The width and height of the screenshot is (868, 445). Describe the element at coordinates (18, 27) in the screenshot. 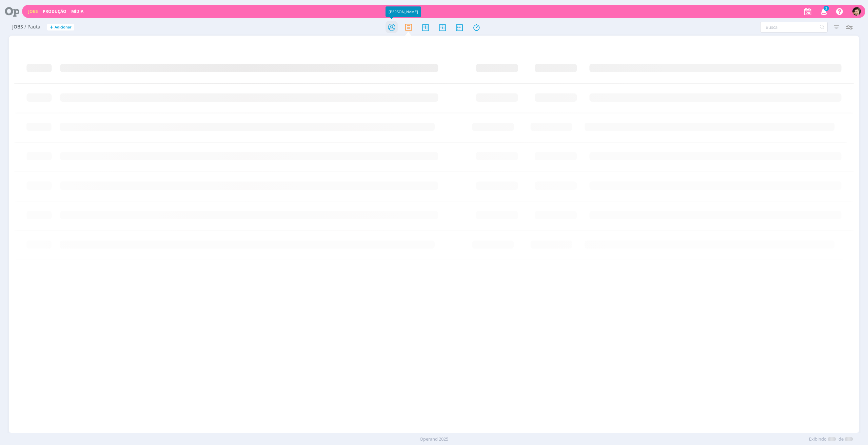

I see `span: Jobs` at that location.